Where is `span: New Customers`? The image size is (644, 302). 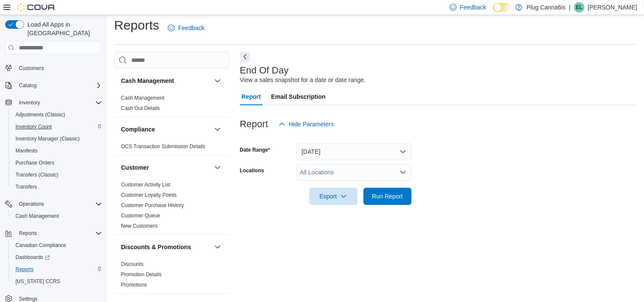
span: New Customers is located at coordinates (139, 226).